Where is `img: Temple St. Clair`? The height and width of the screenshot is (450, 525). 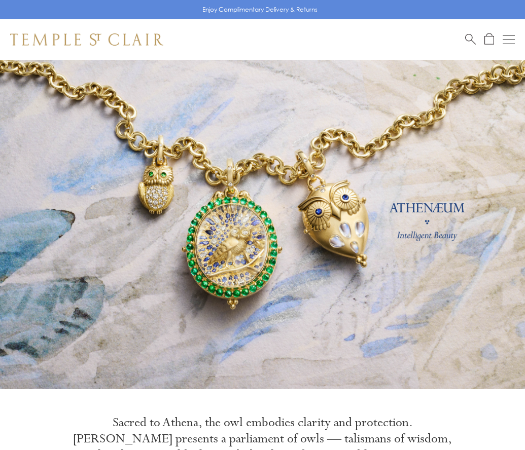
img: Temple St. Clair is located at coordinates (87, 40).